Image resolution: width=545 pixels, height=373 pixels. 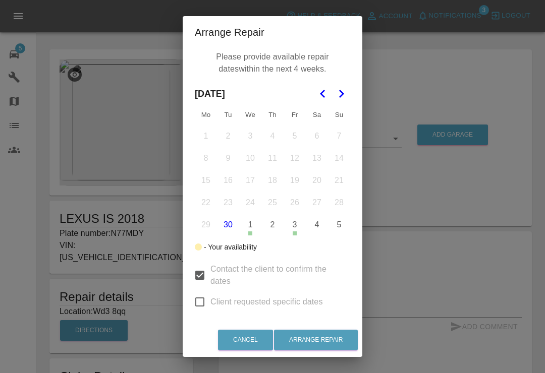 I want to click on button: Sunday, September 21st, 2025, so click(x=339, y=181).